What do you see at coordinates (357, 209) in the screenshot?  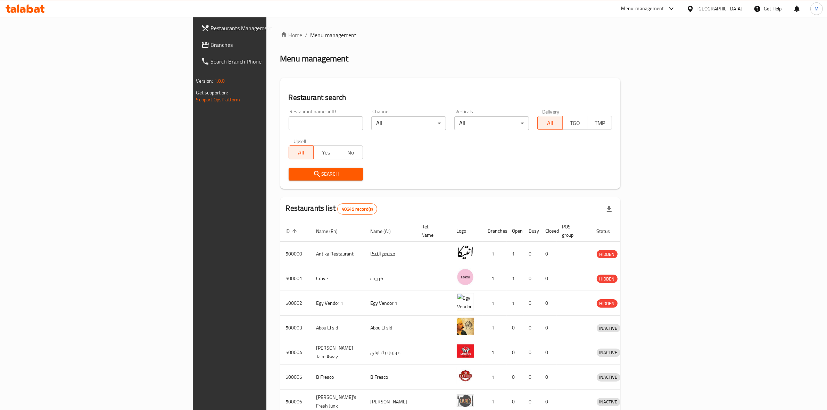 I see `div: Total records count` at bounding box center [357, 209].